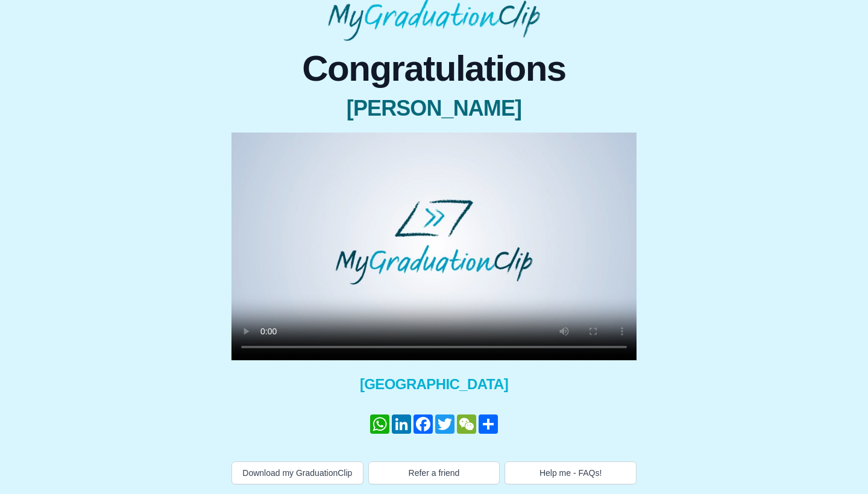 The image size is (868, 494). What do you see at coordinates (434, 69) in the screenshot?
I see `span: Congratulations` at bounding box center [434, 69].